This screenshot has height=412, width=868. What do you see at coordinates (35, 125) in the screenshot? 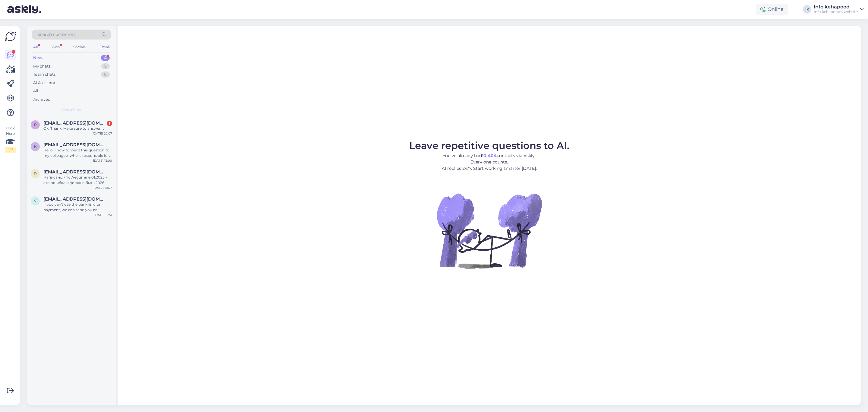
I see `span: r` at bounding box center [35, 125].